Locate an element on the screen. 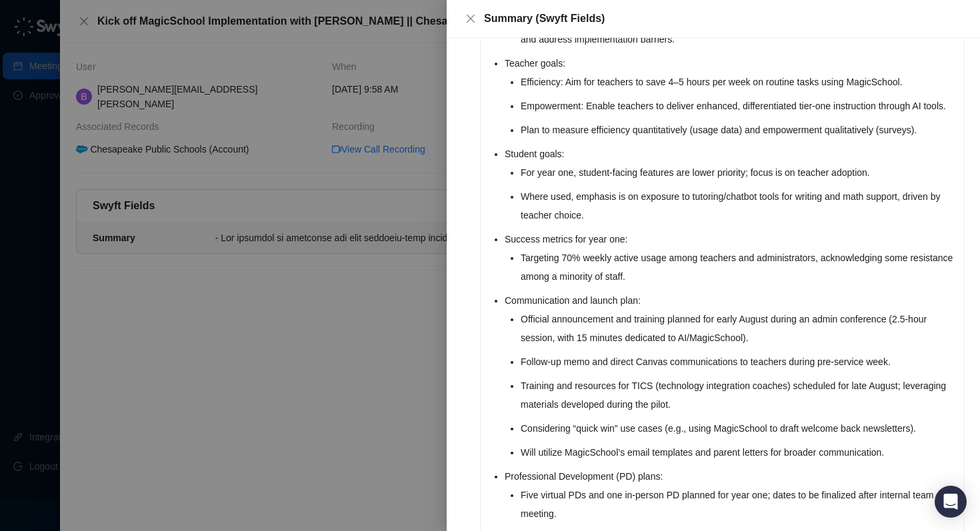 Image resolution: width=980 pixels, height=531 pixels. li: For year one, student-facing features are lower priority; focus is on teacher adoption. is located at coordinates (738, 173).